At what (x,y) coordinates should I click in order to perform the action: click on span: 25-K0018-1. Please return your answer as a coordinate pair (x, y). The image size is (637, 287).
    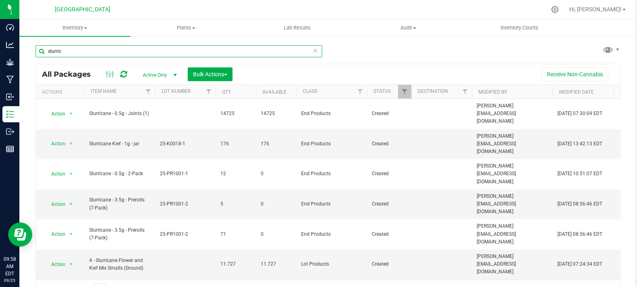
    Looking at the image, I should click on (185, 144).